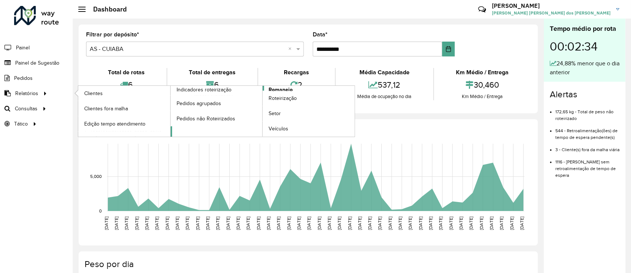 This screenshot has height=273, width=631. What do you see at coordinates (26, 108) in the screenshot?
I see `span: Consultas` at bounding box center [26, 108].